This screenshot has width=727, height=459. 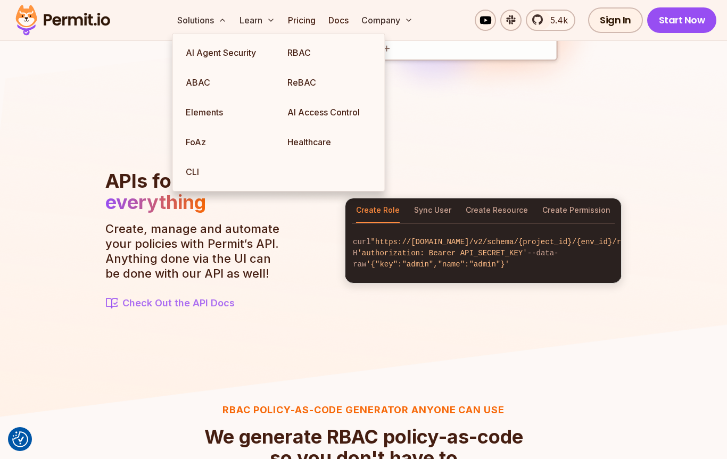 What do you see at coordinates (437, 264) in the screenshot?
I see `span: '{"key":"admin","name":"admin"}'` at bounding box center [437, 264].